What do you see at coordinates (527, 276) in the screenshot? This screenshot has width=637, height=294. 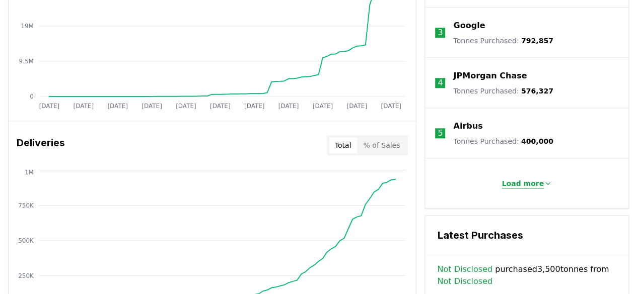 I see `span: purchased 3,500 tonnes from` at bounding box center [527, 276].